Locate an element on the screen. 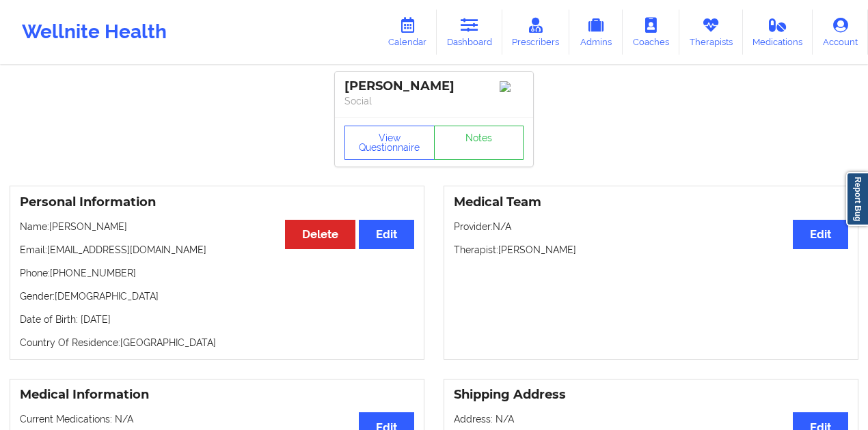  p: Address: N/A is located at coordinates (651, 419).